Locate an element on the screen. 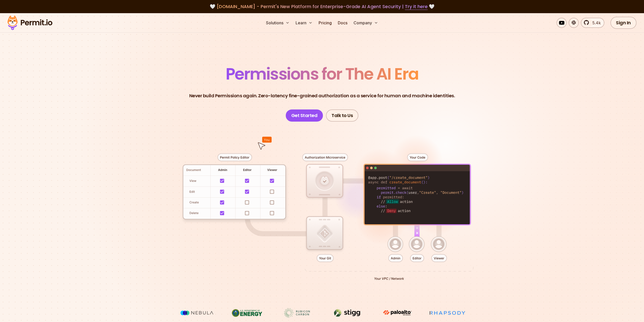 The image size is (644, 322). span: Permissions for The AI Era is located at coordinates (322, 74).